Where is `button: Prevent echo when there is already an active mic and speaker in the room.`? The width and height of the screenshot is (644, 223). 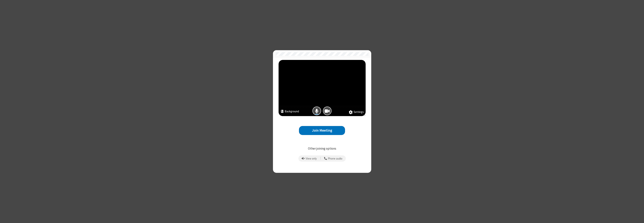 button: Prevent echo when there is already an active mic and speaker in the room. is located at coordinates (309, 159).